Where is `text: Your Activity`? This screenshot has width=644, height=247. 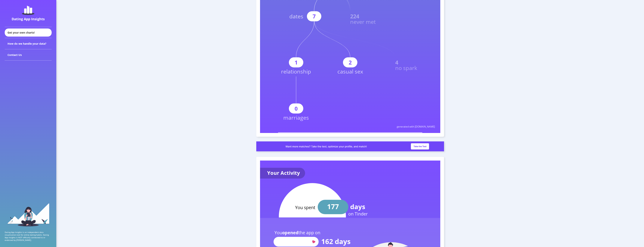 text: Your Activity is located at coordinates (284, 173).